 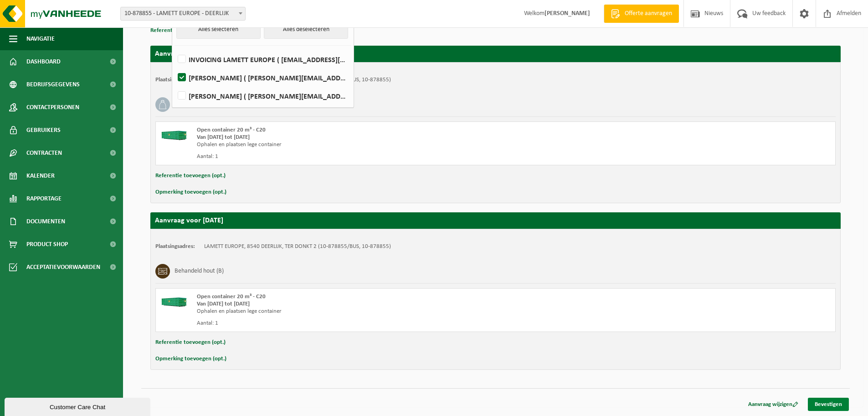 What do you see at coordinates (298, 247) in the screenshot?
I see `td: LAMETT EUROPE, 8540 DEERLIJK, TER DONKT 2 (10-878855/BUS, 10-878855)` at bounding box center [298, 247].